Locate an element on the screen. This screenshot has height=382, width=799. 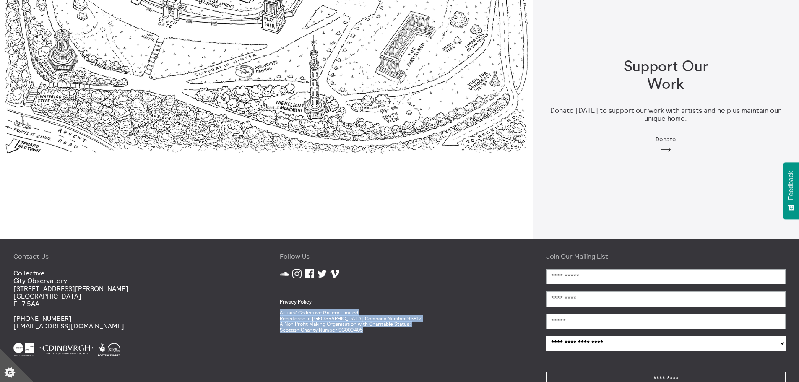
h4: Contact Us is located at coordinates (133, 256).